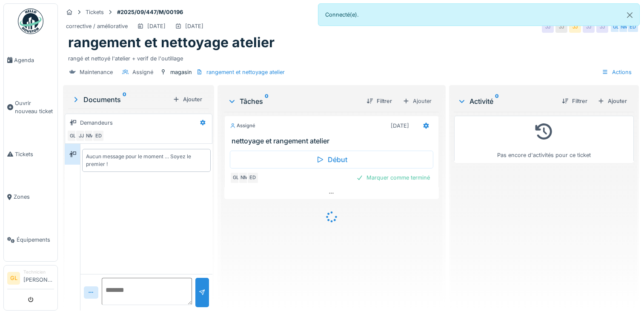  I want to click on a: Tickets, so click(30, 154).